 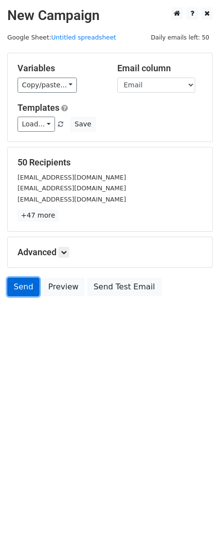 I want to click on a: Send, so click(x=23, y=287).